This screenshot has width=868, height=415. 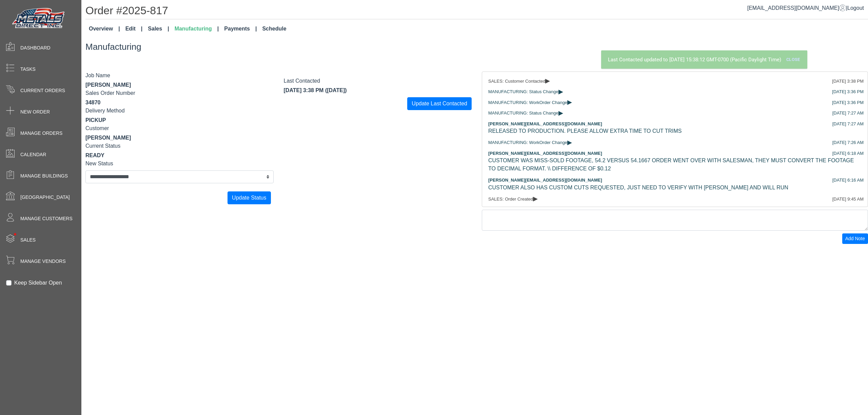 I want to click on span: Current Orders, so click(x=43, y=91).